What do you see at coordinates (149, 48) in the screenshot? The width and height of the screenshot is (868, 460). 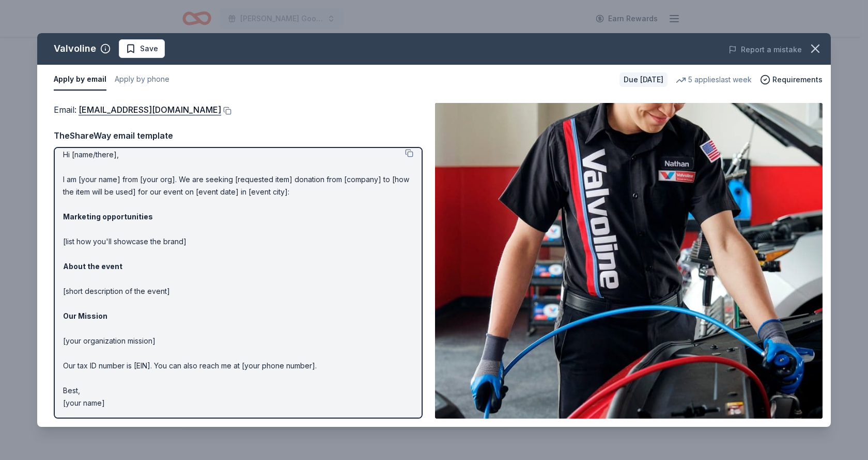 I see `span: Save` at bounding box center [149, 48].